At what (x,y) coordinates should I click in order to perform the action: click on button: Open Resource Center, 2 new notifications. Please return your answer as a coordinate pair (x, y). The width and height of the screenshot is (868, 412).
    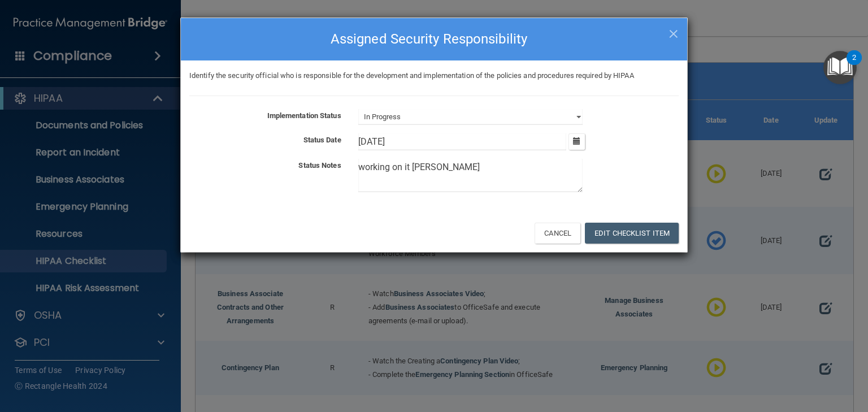
    Looking at the image, I should click on (840, 67).